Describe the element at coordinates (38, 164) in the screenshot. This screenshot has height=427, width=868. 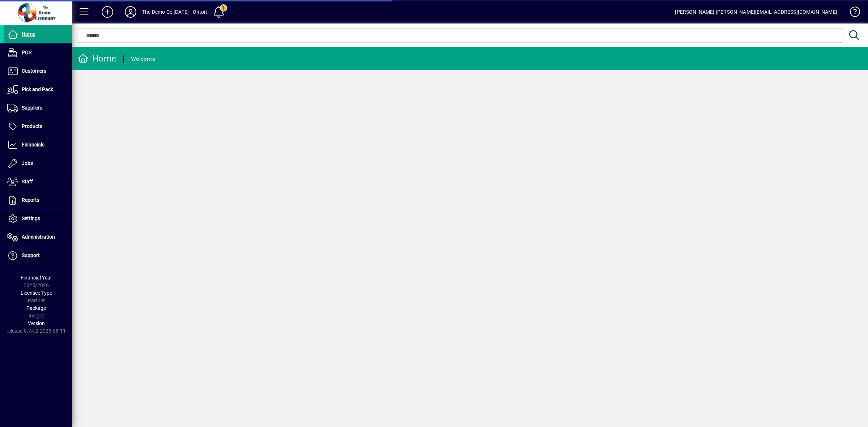
I see `a: Jobs` at that location.